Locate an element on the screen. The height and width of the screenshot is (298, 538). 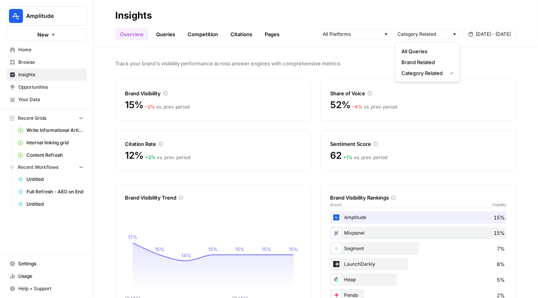
span: Visibility is located at coordinates (499, 205).